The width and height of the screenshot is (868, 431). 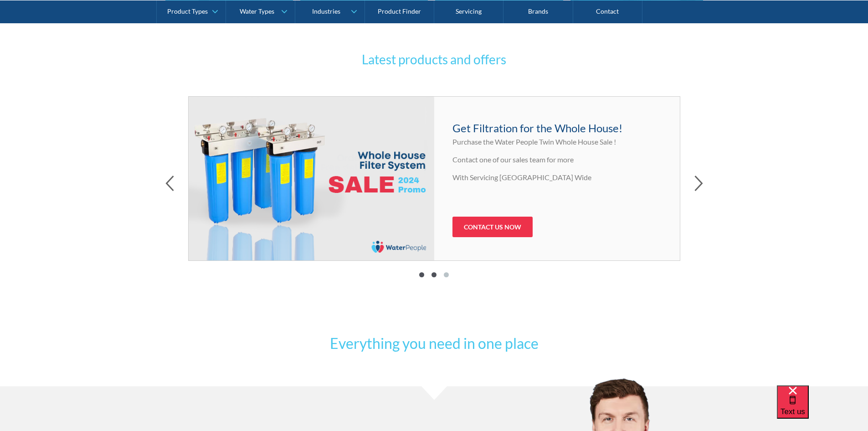 I want to click on h3: Latest products and offers, so click(x=434, y=59).